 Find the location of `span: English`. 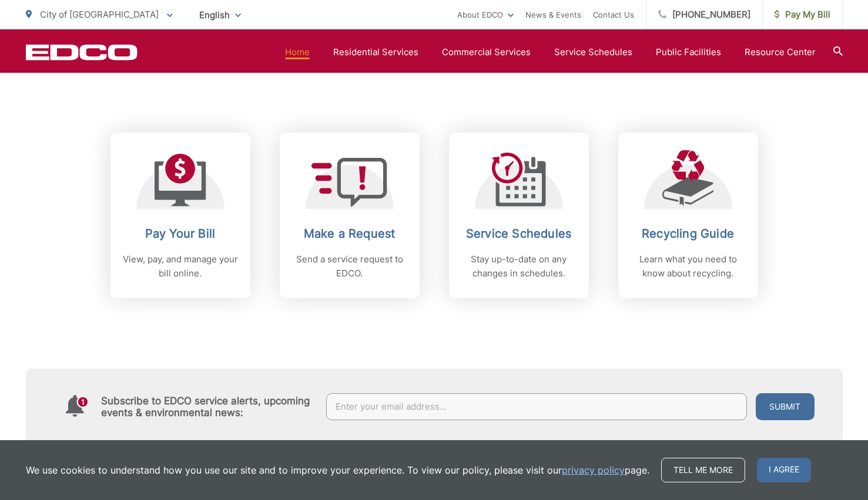

span: English is located at coordinates (220, 15).